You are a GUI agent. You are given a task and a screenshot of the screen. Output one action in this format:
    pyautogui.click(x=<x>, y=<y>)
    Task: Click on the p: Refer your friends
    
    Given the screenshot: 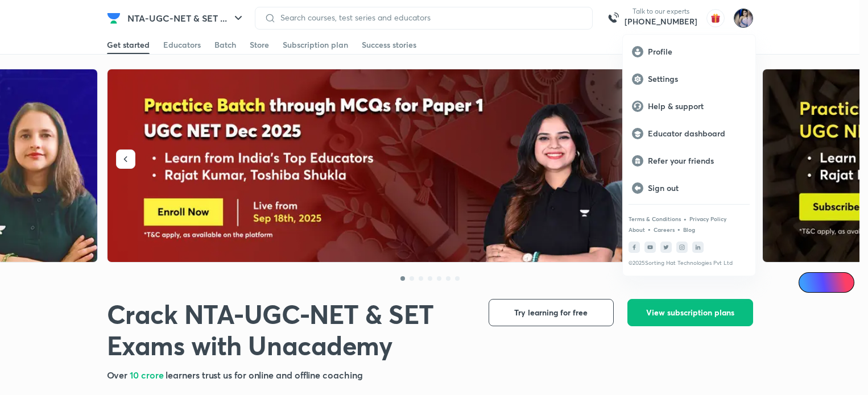 What is the action you would take?
    pyautogui.click(x=697, y=161)
    